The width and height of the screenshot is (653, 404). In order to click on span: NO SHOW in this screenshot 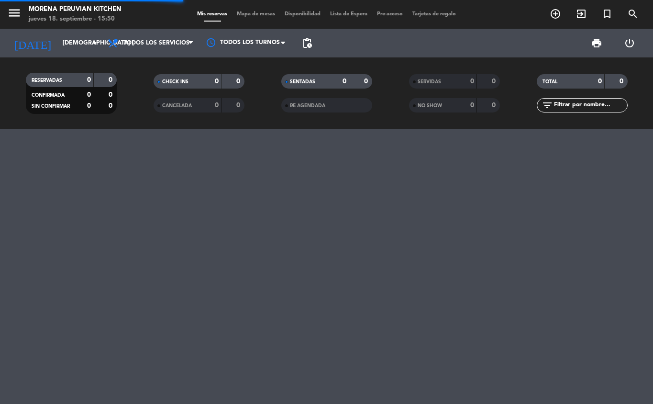, I will do `click(429, 106)`.